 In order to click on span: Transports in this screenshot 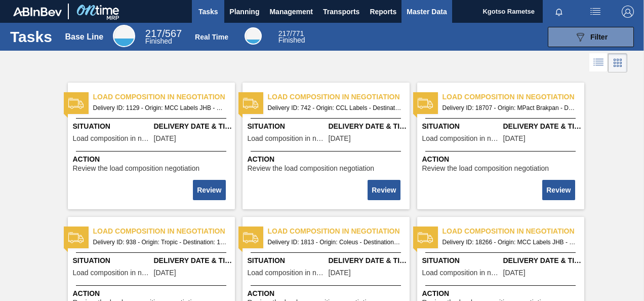, I will do `click(342, 12)`.